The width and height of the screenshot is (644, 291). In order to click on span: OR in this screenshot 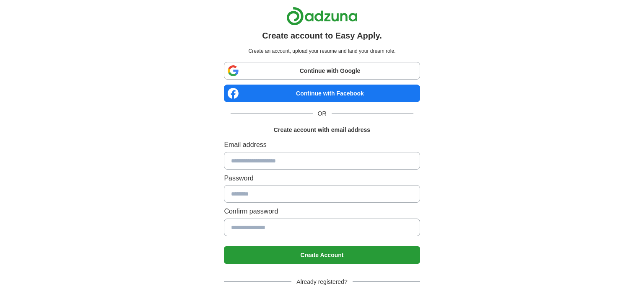, I will do `click(322, 114)`.